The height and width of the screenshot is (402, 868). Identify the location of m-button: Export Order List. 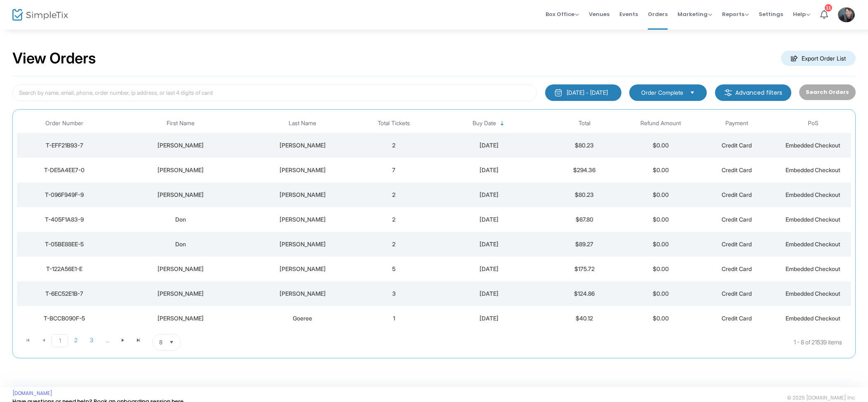
(818, 58).